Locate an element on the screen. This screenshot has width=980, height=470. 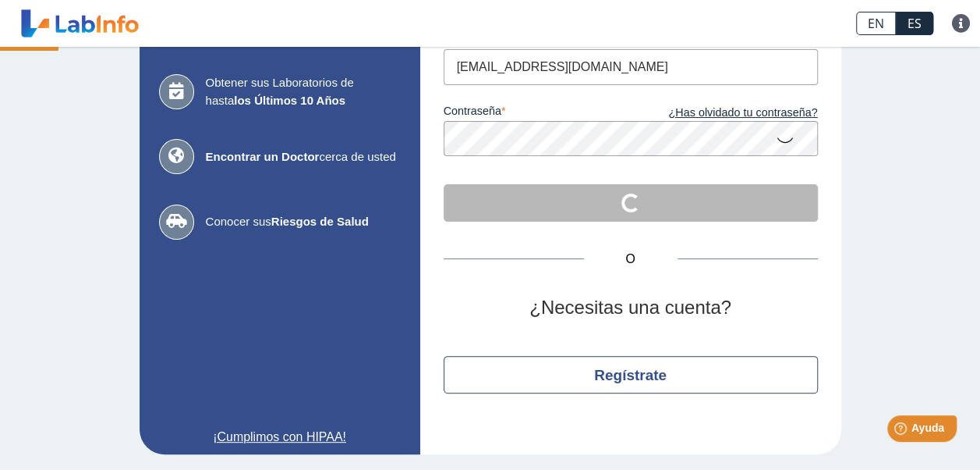
span: Obtener sus Laboratorios de hasta is located at coordinates (304, 91).